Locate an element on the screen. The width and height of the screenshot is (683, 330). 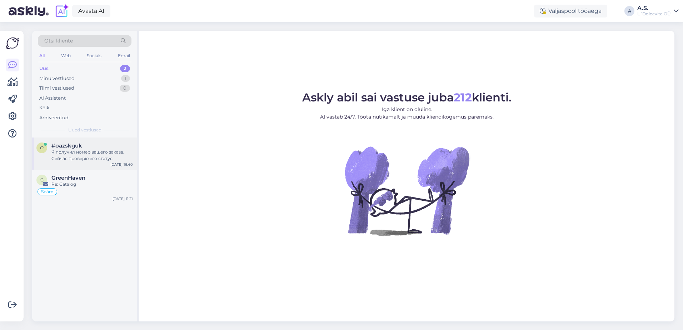
div: 1 is located at coordinates (125, 79).